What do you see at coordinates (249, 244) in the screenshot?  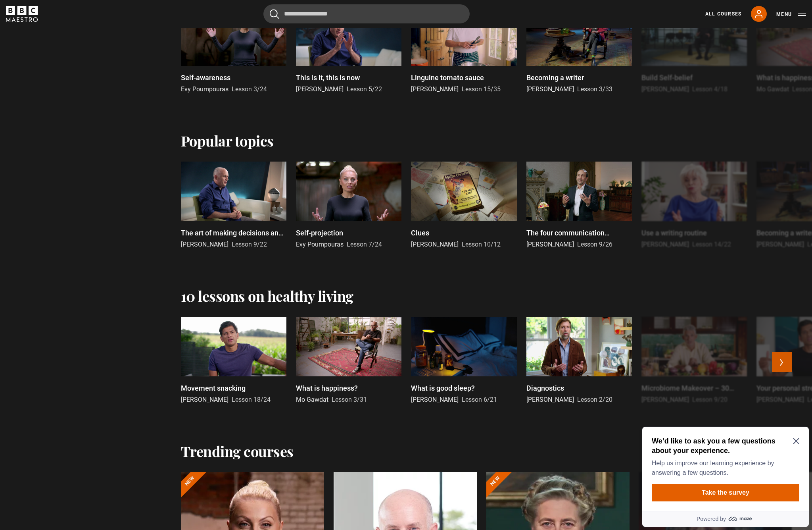 I see `span: Lesson 9/22` at bounding box center [249, 244].